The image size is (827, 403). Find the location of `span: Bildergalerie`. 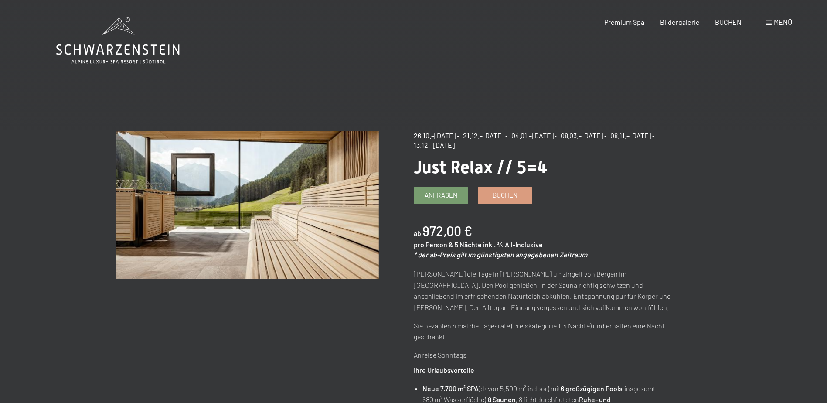

span: Bildergalerie is located at coordinates (680, 22).